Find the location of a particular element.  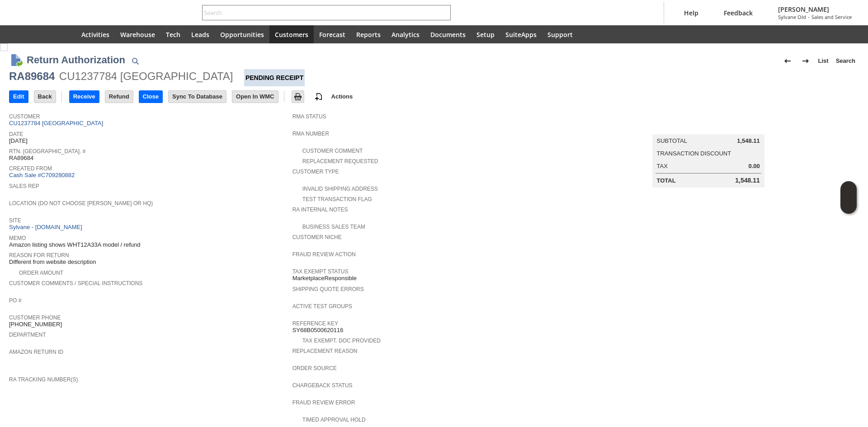

img: Quick Find is located at coordinates (135, 61).